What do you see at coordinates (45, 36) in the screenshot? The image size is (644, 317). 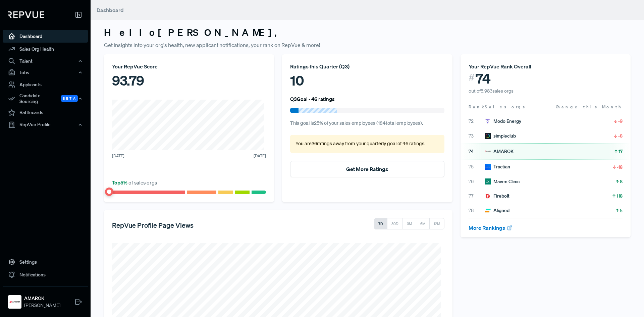 I see `a: Dashboard` at bounding box center [45, 36].